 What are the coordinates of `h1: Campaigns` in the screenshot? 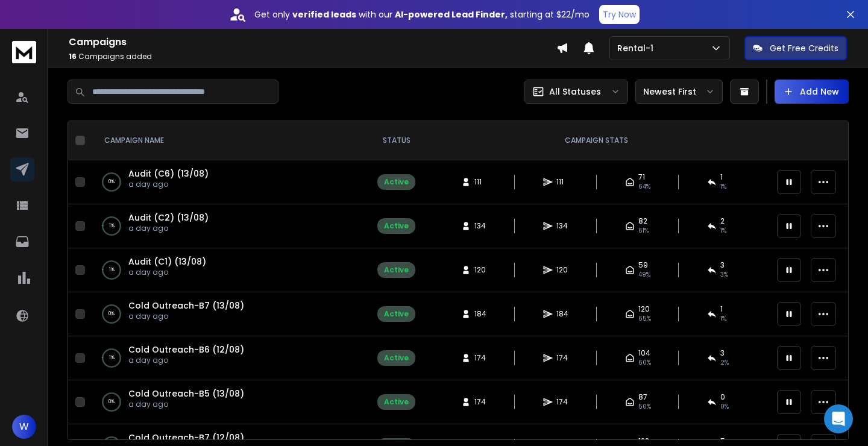 It's located at (312, 42).